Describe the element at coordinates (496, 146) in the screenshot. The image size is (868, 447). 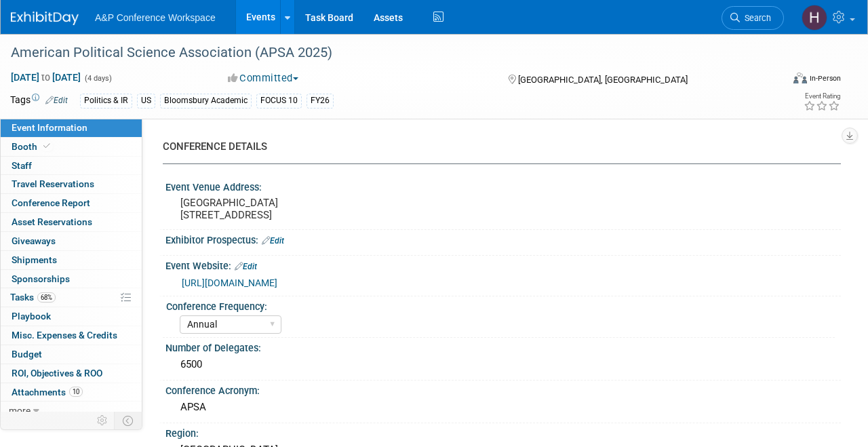
I see `div: CONFERENCE DETAILS` at that location.